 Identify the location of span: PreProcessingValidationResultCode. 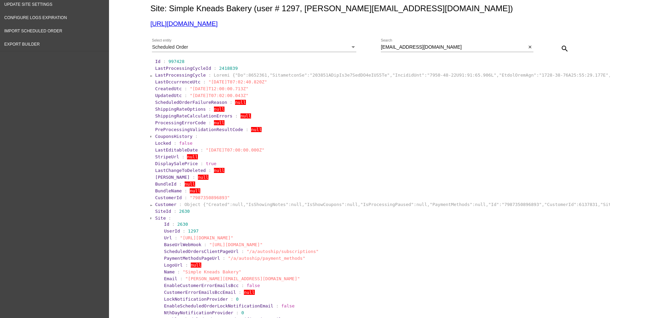
(199, 130).